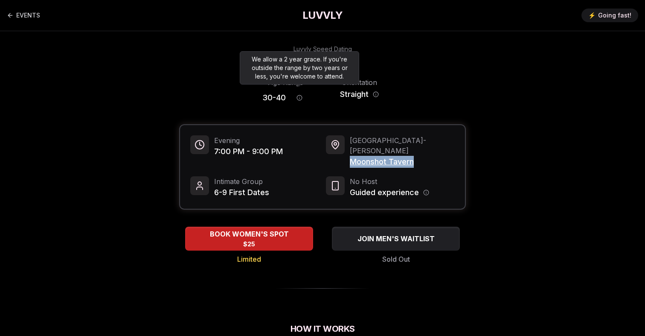 The height and width of the screenshot is (336, 645). What do you see at coordinates (241, 181) in the screenshot?
I see `span: Intimate Group` at bounding box center [241, 181].